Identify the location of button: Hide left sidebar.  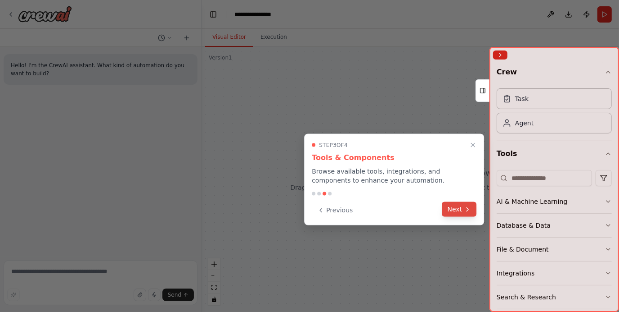
(213, 14).